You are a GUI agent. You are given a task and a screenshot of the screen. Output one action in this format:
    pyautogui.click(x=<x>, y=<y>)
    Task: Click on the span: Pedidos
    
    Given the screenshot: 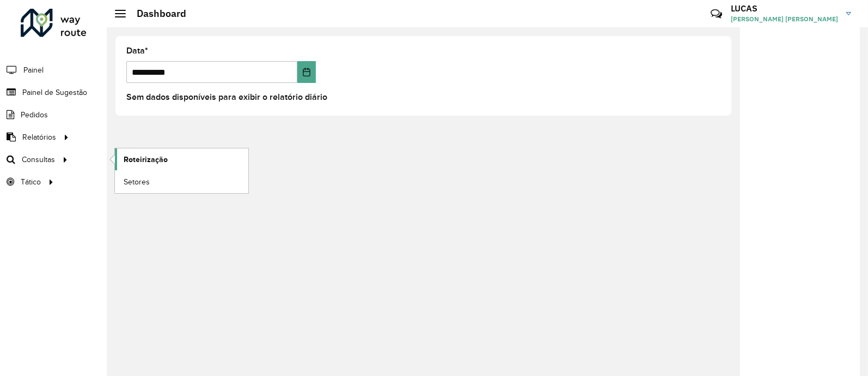 What is the action you would take?
    pyautogui.click(x=35, y=114)
    